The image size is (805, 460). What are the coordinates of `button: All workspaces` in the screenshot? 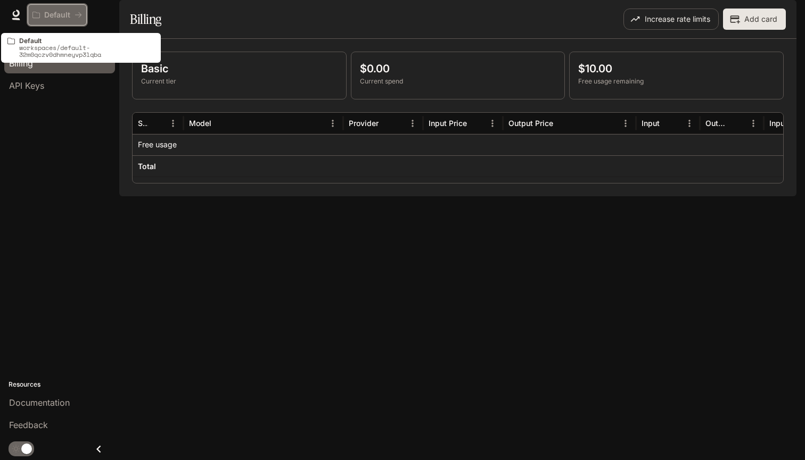 It's located at (57, 15).